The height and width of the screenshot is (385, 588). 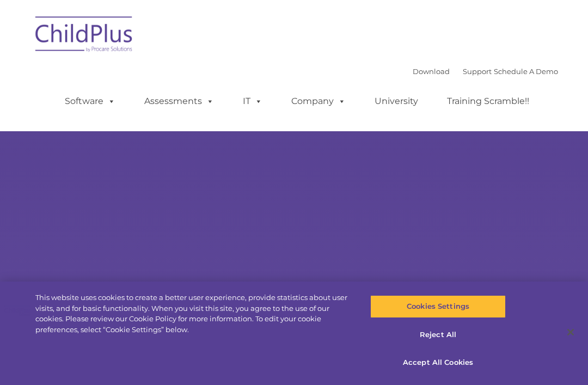 I want to click on a: Schedule A Demo, so click(x=526, y=71).